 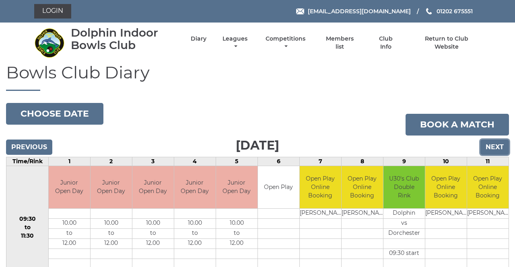 What do you see at coordinates (404, 162) in the screenshot?
I see `td: 9` at bounding box center [404, 162].